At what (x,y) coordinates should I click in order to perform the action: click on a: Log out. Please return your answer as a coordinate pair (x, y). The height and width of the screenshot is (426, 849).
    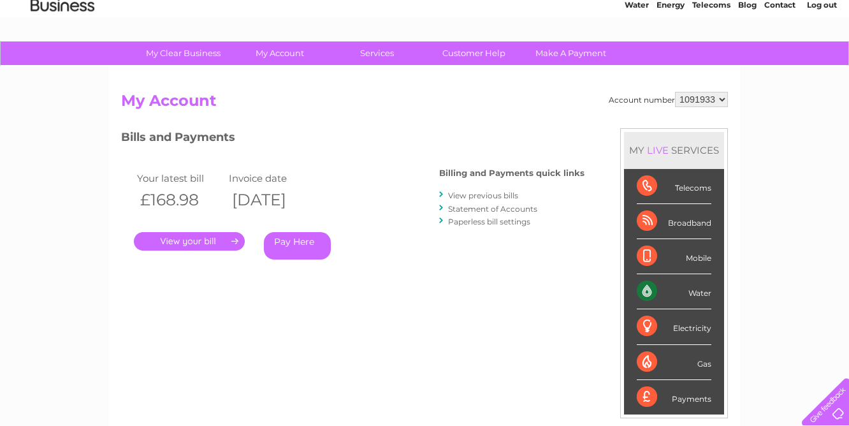
    Looking at the image, I should click on (822, 59).